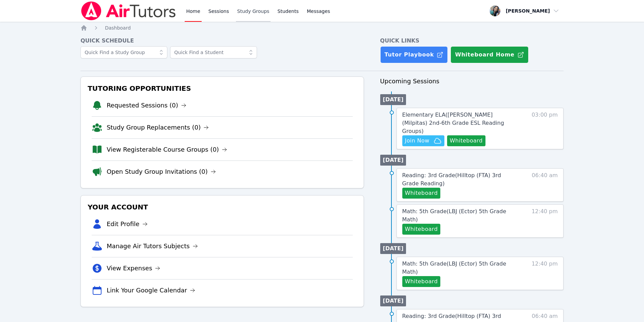 This screenshot has width=644, height=322. I want to click on span: Join Now, so click(417, 141).